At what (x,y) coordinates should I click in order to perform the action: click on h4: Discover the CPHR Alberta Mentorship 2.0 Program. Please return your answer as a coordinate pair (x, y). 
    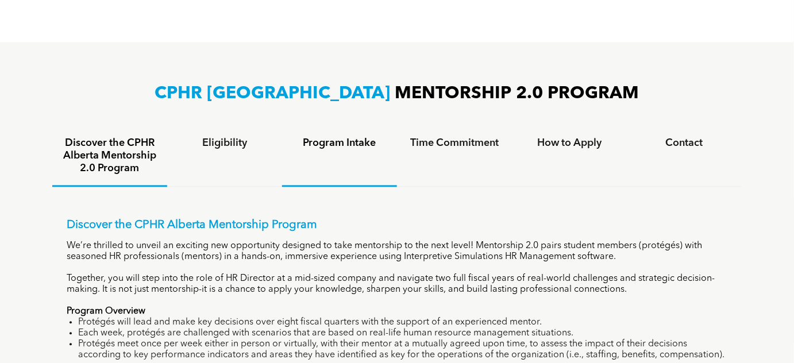
    Looking at the image, I should click on (110, 156).